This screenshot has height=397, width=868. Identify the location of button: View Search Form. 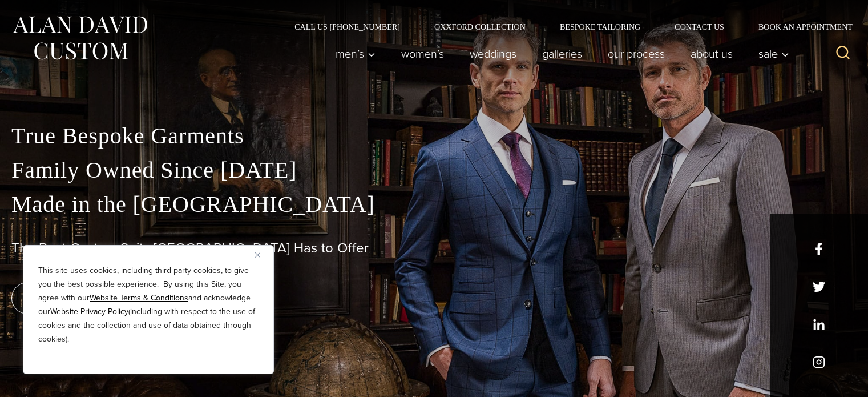
(843, 53).